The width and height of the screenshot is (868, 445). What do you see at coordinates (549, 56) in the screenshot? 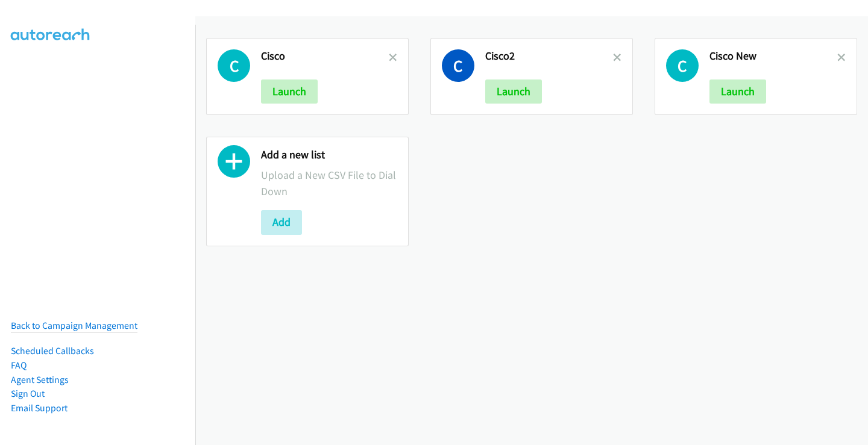
I see `h2: Cisco2` at bounding box center [549, 56].